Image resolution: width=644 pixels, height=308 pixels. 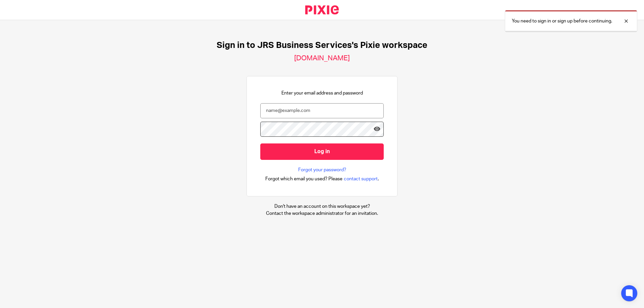 What do you see at coordinates (304, 179) in the screenshot?
I see `span: Forgot which email you used? Please` at bounding box center [304, 179].